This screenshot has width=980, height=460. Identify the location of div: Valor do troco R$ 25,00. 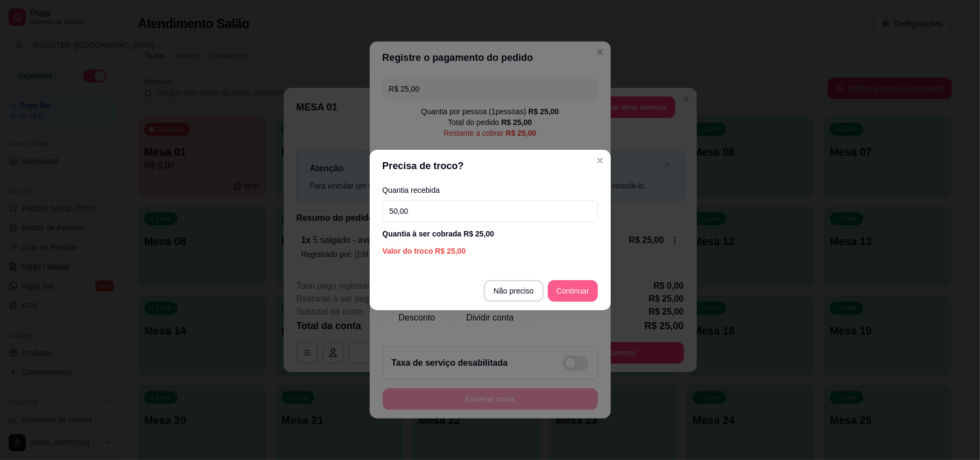
(491, 251).